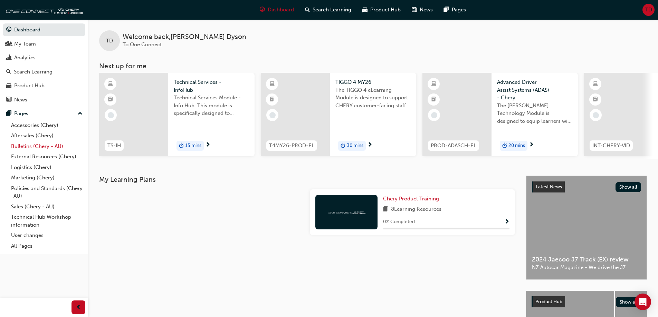 This screenshot has height=317, width=658. Describe the element at coordinates (399, 222) in the screenshot. I see `span: 0 % Completed` at that location.